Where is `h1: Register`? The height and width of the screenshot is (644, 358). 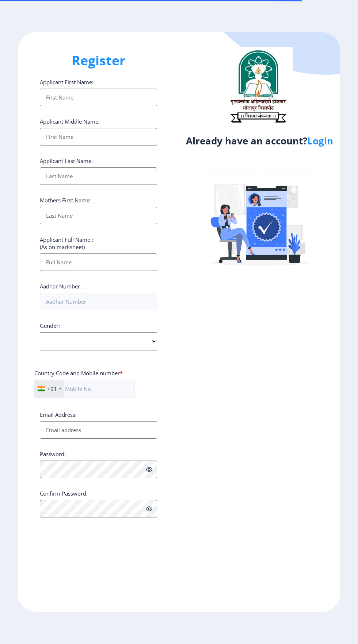
h1: Register is located at coordinates (98, 61).